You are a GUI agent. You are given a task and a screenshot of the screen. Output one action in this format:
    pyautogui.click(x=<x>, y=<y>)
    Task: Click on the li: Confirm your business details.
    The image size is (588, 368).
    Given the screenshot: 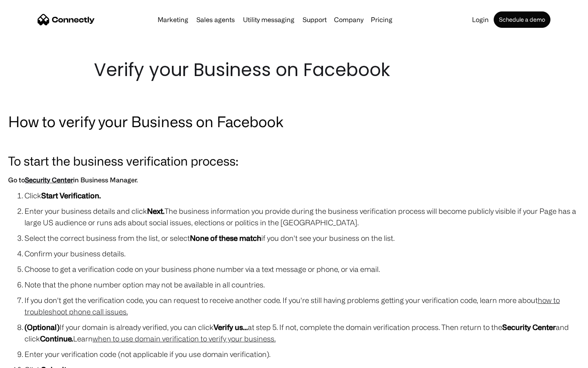 What is the action you would take?
    pyautogui.click(x=302, y=253)
    